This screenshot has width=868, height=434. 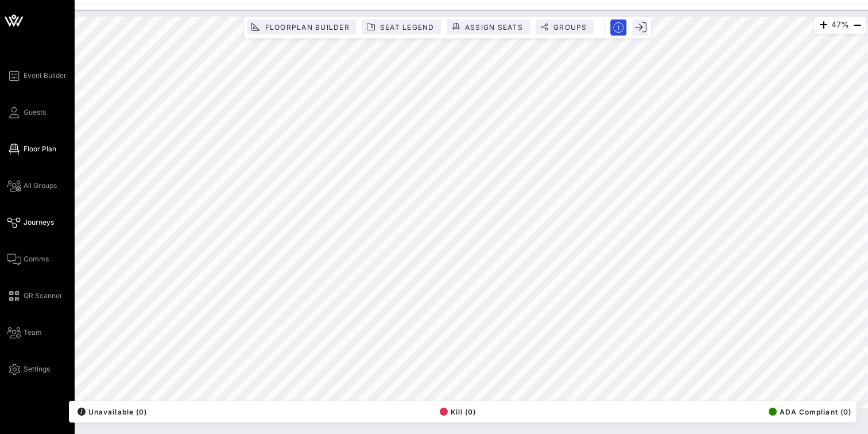 What do you see at coordinates (28, 370) in the screenshot?
I see `a: Settings` at bounding box center [28, 370].